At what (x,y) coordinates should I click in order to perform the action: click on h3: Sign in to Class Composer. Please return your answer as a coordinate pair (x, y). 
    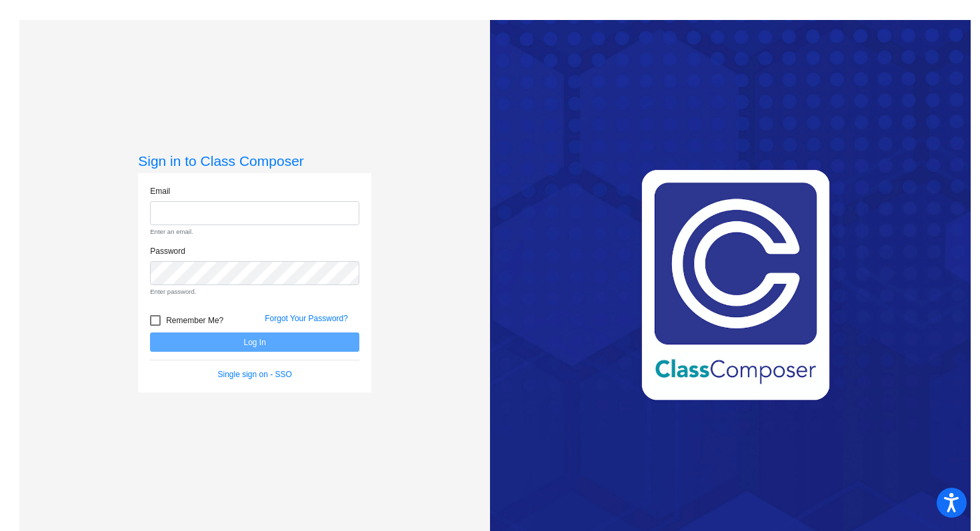
    Looking at the image, I should click on (255, 161).